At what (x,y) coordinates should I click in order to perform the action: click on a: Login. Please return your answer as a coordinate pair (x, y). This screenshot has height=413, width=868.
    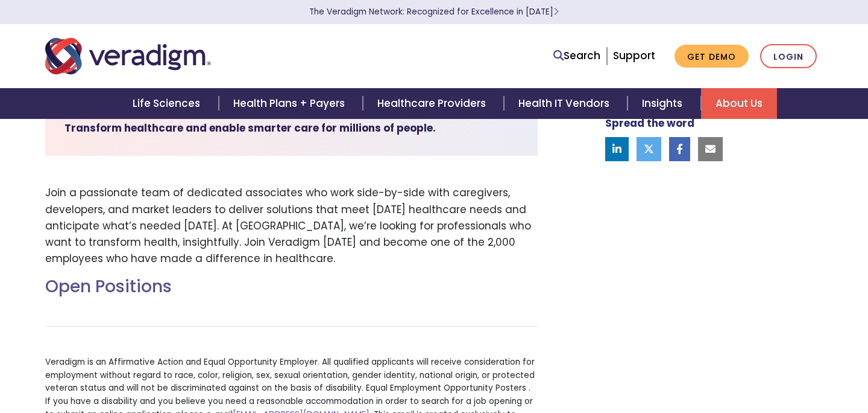
    Looking at the image, I should click on (789, 56).